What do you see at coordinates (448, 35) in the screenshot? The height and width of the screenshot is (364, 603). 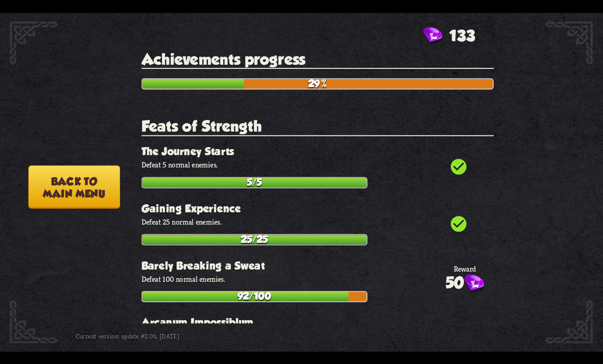 I see `div: Gems` at bounding box center [448, 35].